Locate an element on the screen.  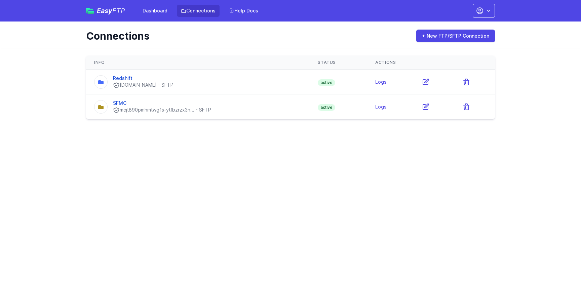
a: Redshift is located at coordinates (123, 78).